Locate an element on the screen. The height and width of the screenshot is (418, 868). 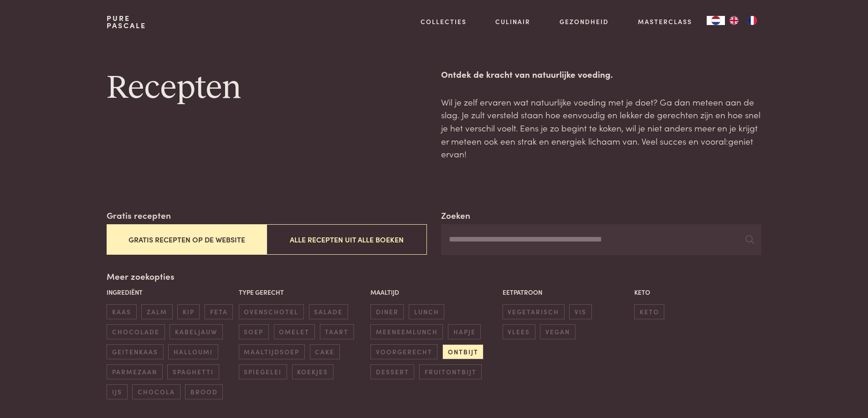
div: Language is located at coordinates (716, 21).